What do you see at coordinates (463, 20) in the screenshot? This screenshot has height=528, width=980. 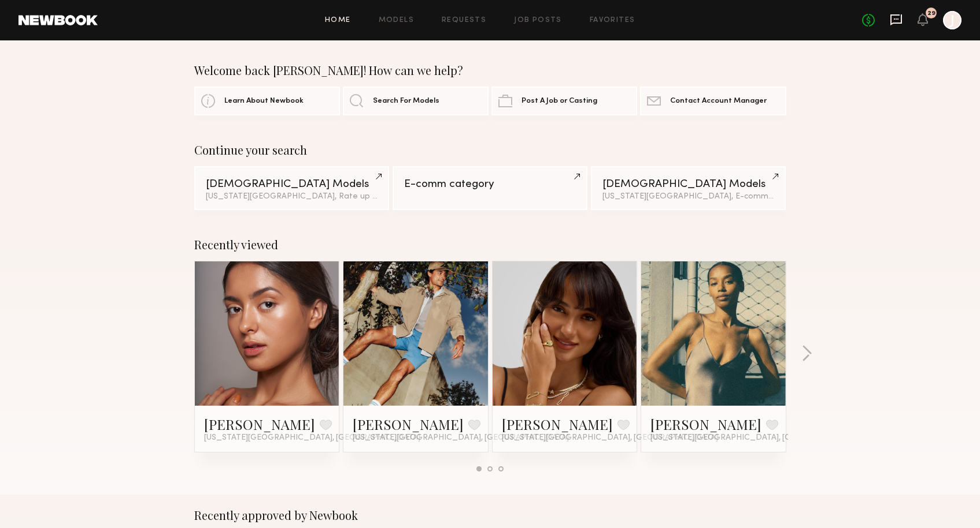 I see `a: Requests` at bounding box center [463, 20].